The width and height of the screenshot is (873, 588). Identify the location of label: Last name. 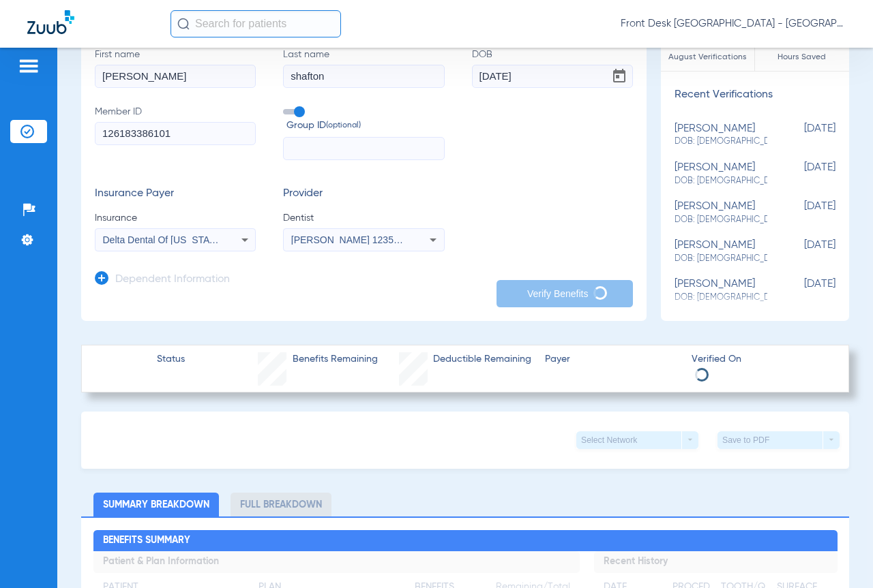
(364, 68).